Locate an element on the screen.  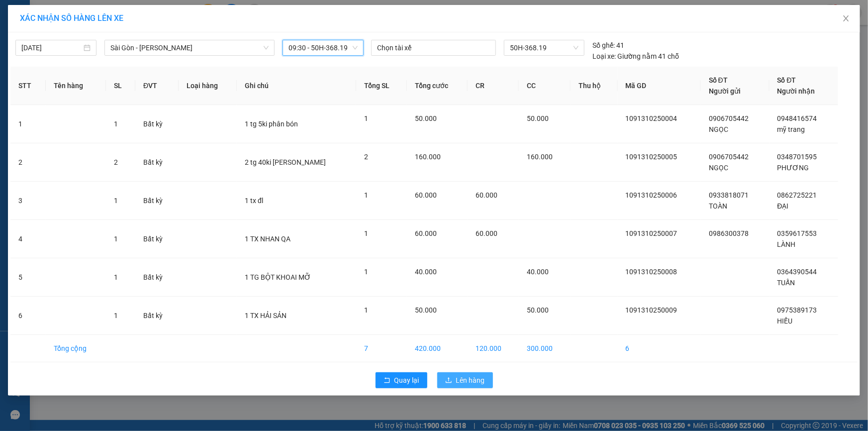
span: rollback is located at coordinates (387, 380).